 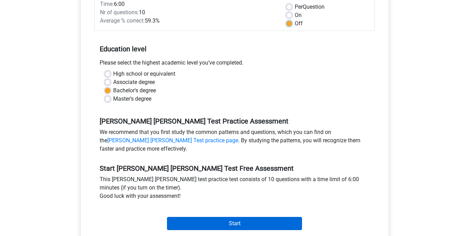 I want to click on div: 10, so click(x=188, y=13).